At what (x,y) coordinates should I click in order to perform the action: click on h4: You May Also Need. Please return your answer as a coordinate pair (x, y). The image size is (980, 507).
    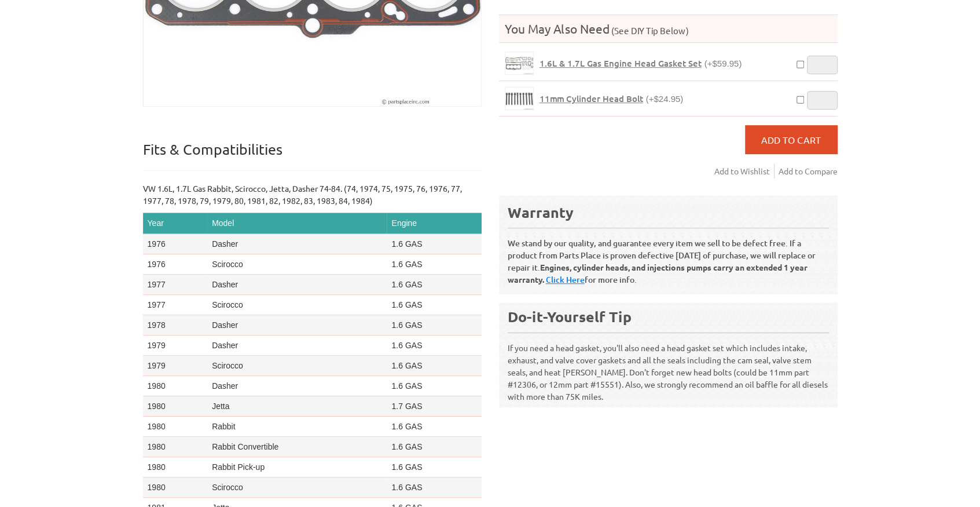
    Looking at the image, I should click on (668, 29).